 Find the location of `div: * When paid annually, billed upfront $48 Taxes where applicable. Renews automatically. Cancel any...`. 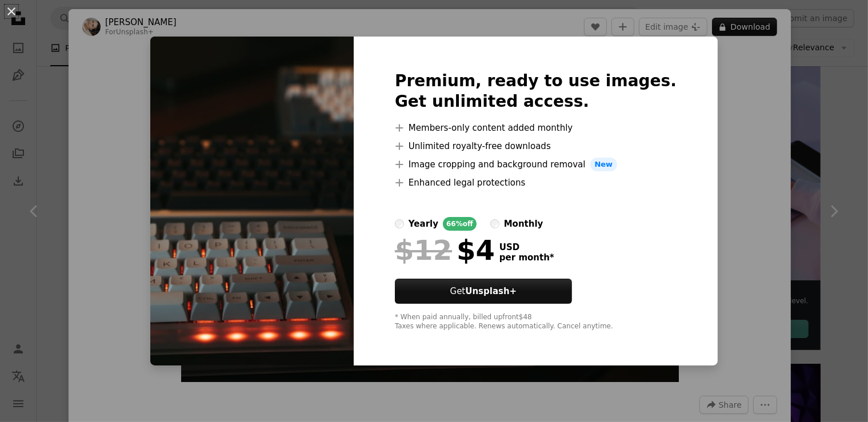

div: * When paid annually, billed upfront $48 Taxes where applicable. Renews automatically. Cancel any... is located at coordinates (535, 322).